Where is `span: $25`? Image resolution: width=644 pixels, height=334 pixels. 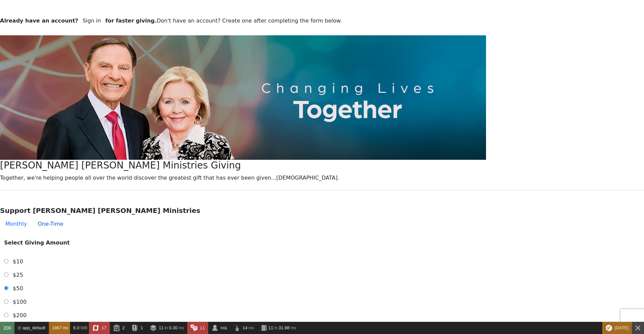 span: $25 is located at coordinates (18, 275).